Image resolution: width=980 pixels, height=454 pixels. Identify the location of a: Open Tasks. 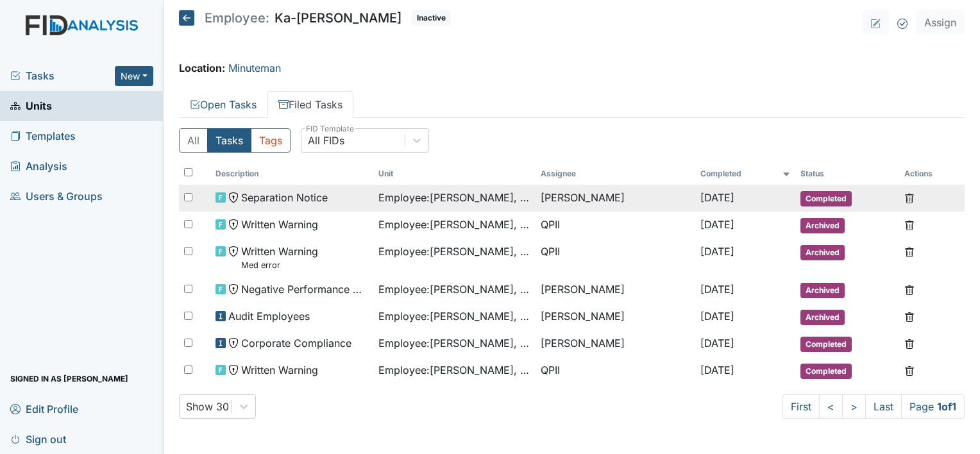
(223, 105).